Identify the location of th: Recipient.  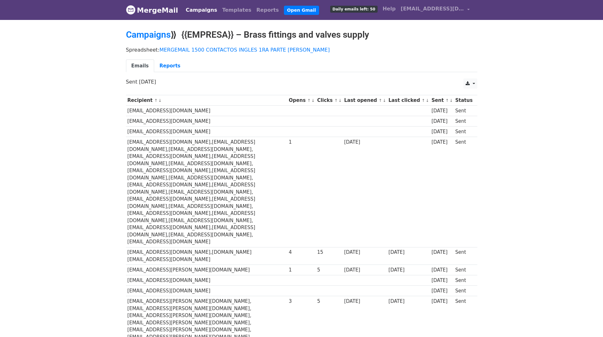
(207, 100).